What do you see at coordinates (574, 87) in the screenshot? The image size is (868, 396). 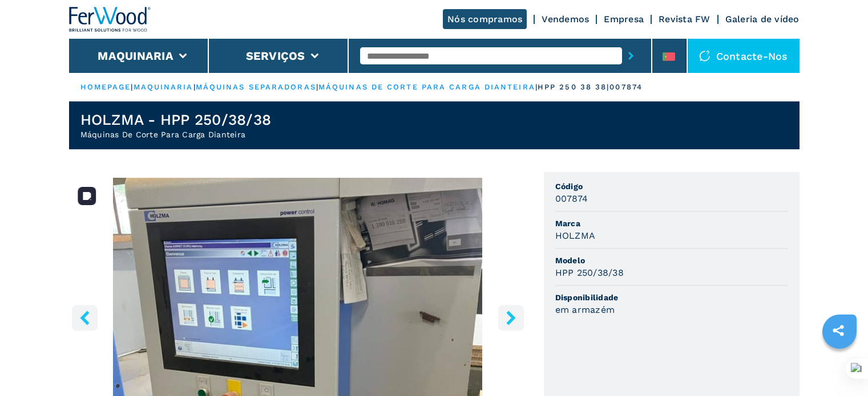 I see `p: hpp 250 38 38 |` at bounding box center [574, 87].